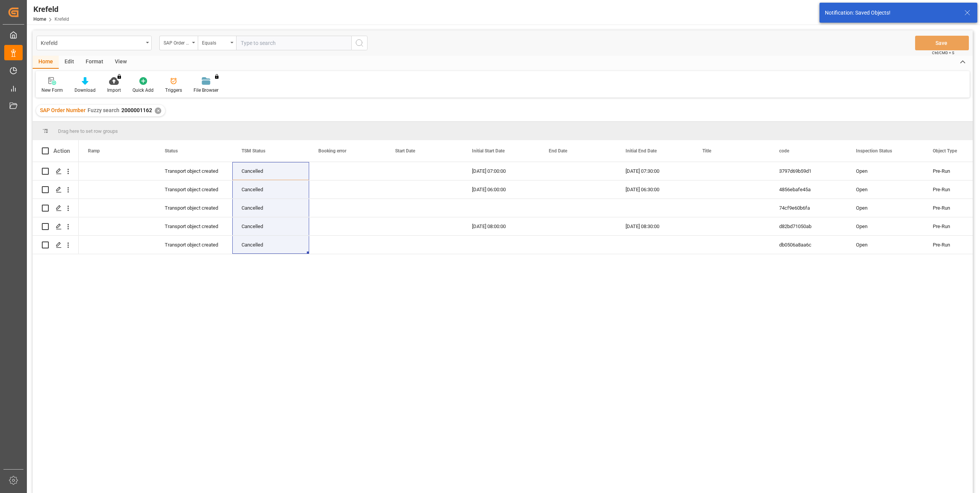 Image resolution: width=980 pixels, height=493 pixels. What do you see at coordinates (942, 43) in the screenshot?
I see `button: Save` at bounding box center [942, 43].